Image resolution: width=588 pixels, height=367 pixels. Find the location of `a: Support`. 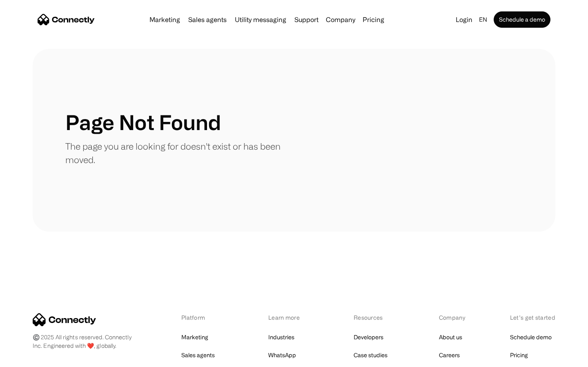

a: Support is located at coordinates (306, 20).